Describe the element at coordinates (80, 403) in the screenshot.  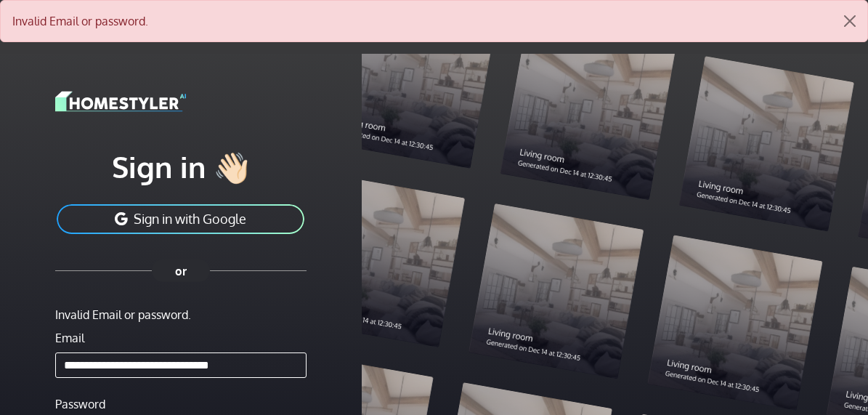
I see `label: Password` at that location.